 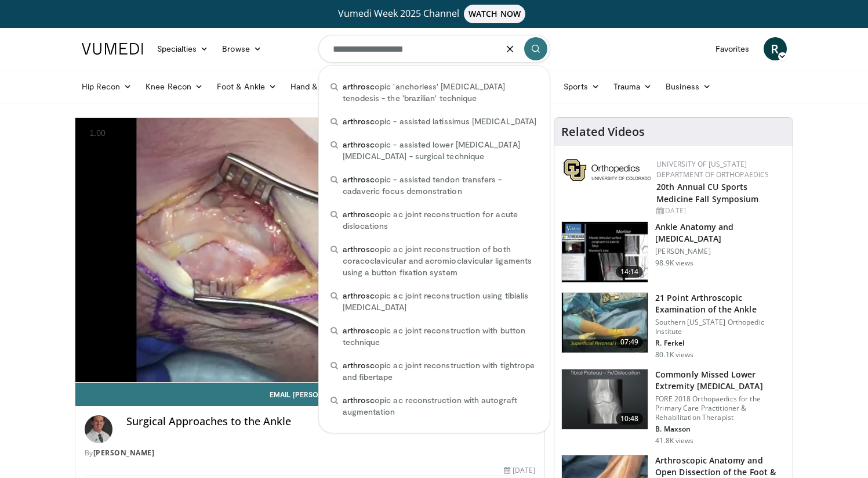 What do you see at coordinates (246, 86) in the screenshot?
I see `a: Foot & Ankle` at bounding box center [246, 86].